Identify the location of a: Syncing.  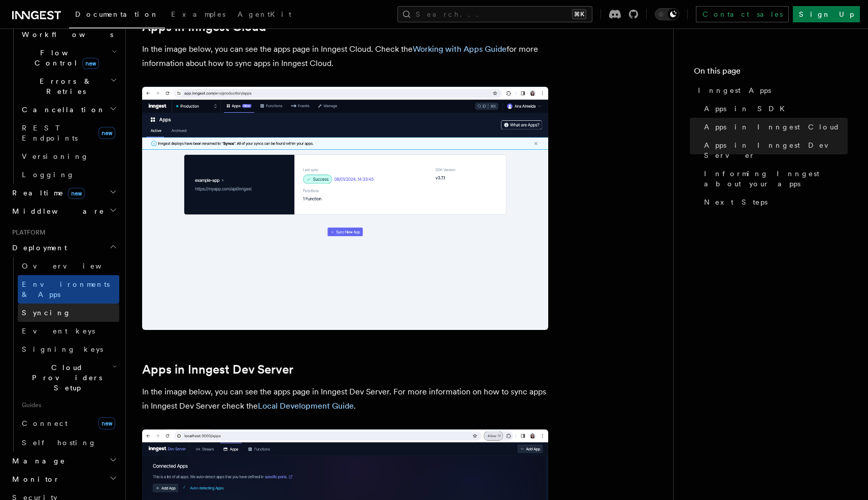
(68, 313).